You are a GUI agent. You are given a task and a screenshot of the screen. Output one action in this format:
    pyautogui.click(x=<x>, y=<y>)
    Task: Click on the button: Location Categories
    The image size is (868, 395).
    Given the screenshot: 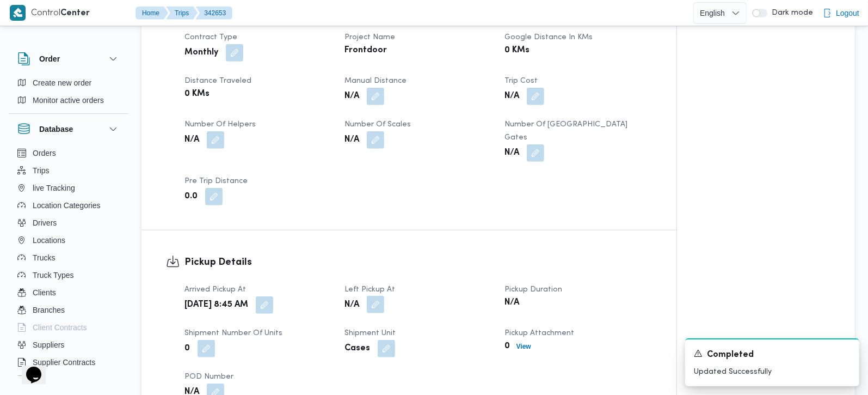 What is the action you would take?
    pyautogui.click(x=69, y=205)
    